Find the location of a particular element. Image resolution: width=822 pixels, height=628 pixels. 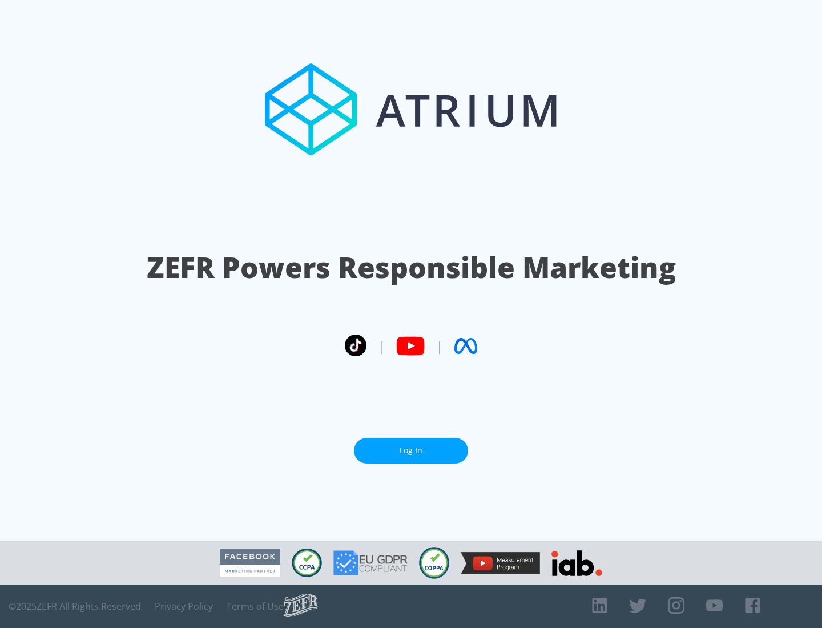

img: CCPA Compliant is located at coordinates (306, 563).